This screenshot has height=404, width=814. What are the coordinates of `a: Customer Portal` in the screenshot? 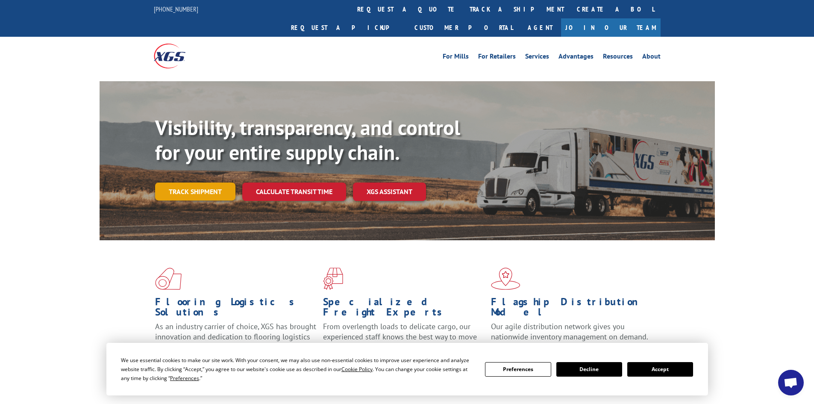 It's located at (464, 27).